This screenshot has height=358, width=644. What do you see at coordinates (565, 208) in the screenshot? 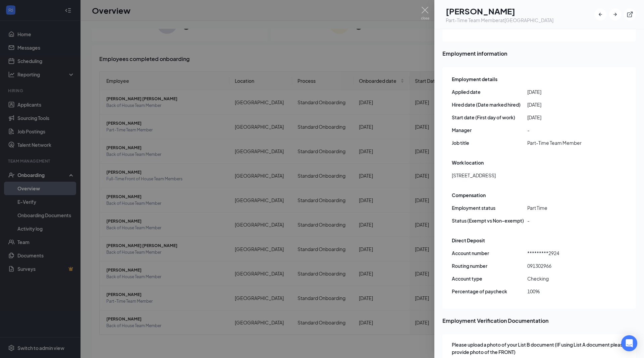
I see `span: Part Time` at bounding box center [565, 208].